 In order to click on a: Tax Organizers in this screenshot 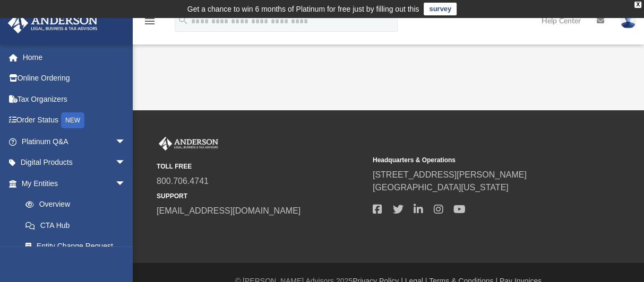, I will do `click(75, 99)`.